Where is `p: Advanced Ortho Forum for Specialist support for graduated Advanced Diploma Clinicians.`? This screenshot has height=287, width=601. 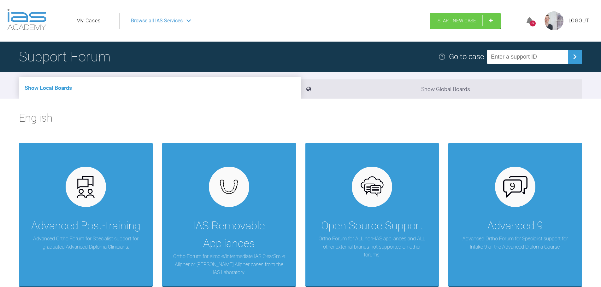
p: Advanced Ortho Forum for Specialist support for graduated Advanced Diploma Clinicians. is located at coordinates (86, 243).